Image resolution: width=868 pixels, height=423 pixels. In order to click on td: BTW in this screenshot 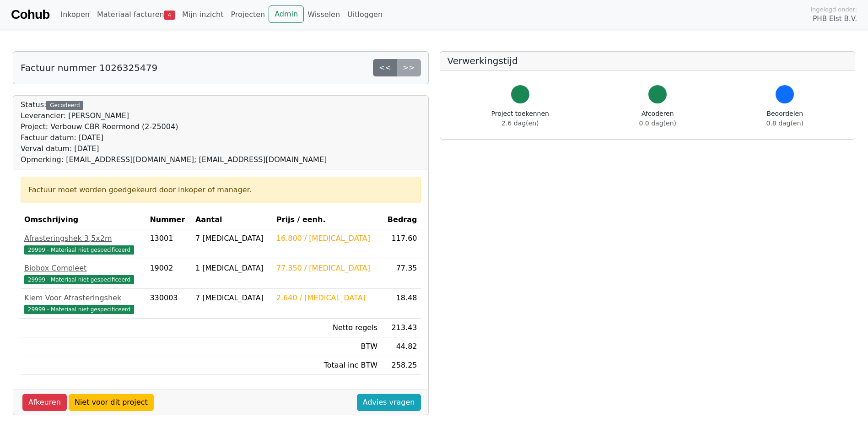, I will do `click(327, 346)`.